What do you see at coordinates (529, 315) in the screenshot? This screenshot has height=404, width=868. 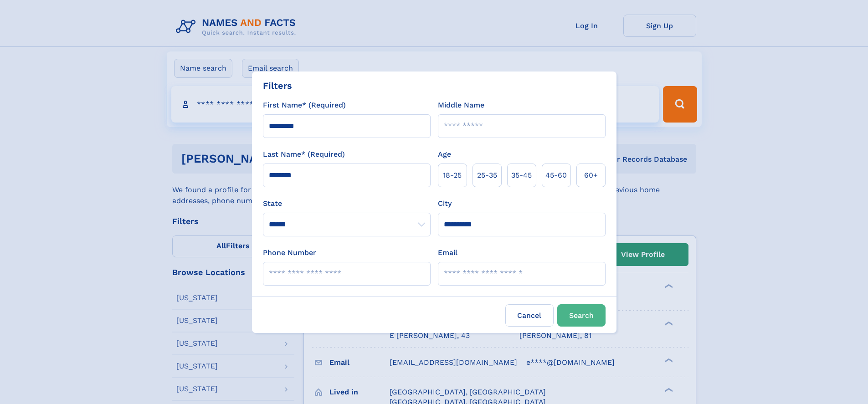 I see `label: Cancel` at bounding box center [529, 315].